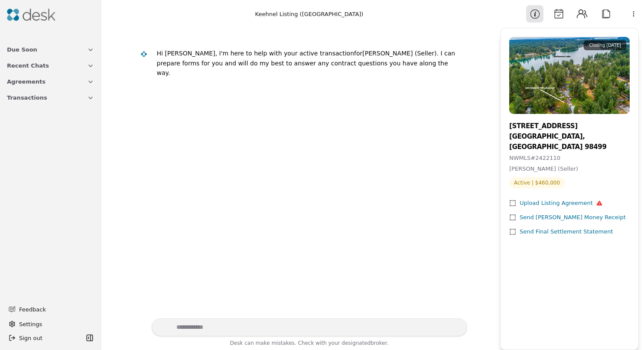  Describe the element at coordinates (50, 81) in the screenshot. I see `button: Agreements` at that location.